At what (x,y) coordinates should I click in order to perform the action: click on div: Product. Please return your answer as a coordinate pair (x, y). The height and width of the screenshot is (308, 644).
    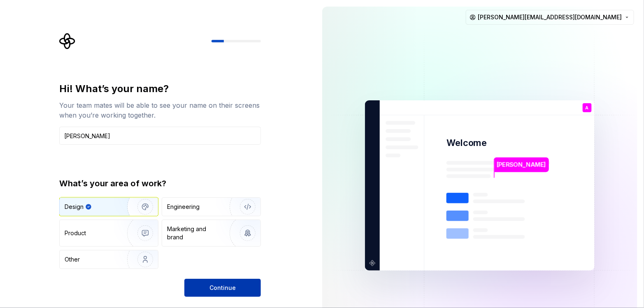
    Looking at the image, I should click on (75, 233).